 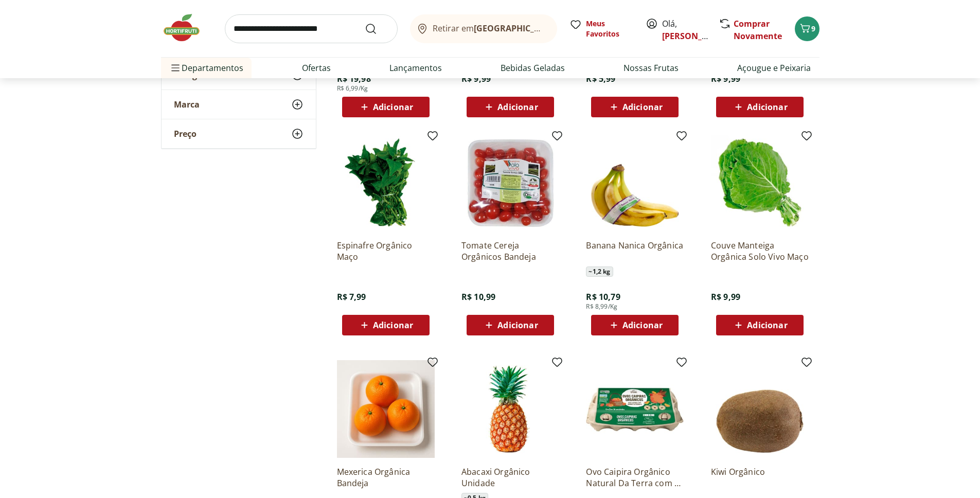 I want to click on img: Hortifruti, so click(x=186, y=27).